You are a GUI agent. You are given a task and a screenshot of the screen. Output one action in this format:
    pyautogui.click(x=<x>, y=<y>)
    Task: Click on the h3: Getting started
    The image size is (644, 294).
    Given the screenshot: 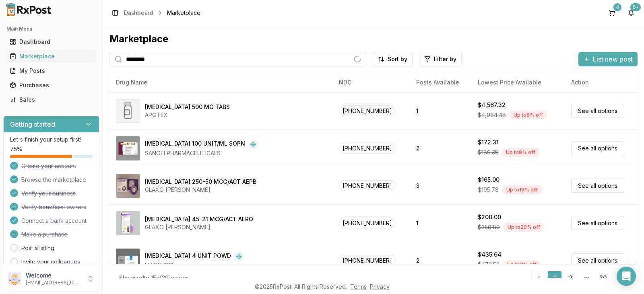 What is the action you would take?
    pyautogui.click(x=33, y=124)
    